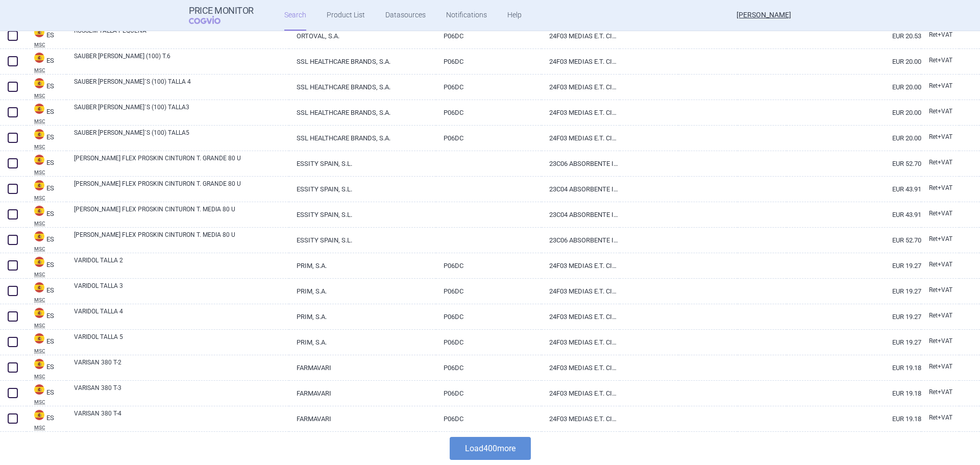 The height and width of the screenshot is (465, 980). I want to click on a: ORTOVAL, S.A., so click(362, 36).